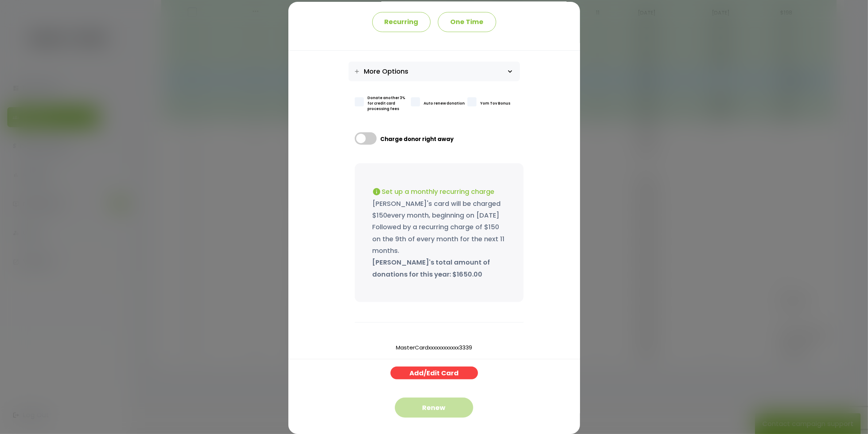 This screenshot has width=868, height=434. I want to click on label: Yom Tov Bonus, so click(501, 103).